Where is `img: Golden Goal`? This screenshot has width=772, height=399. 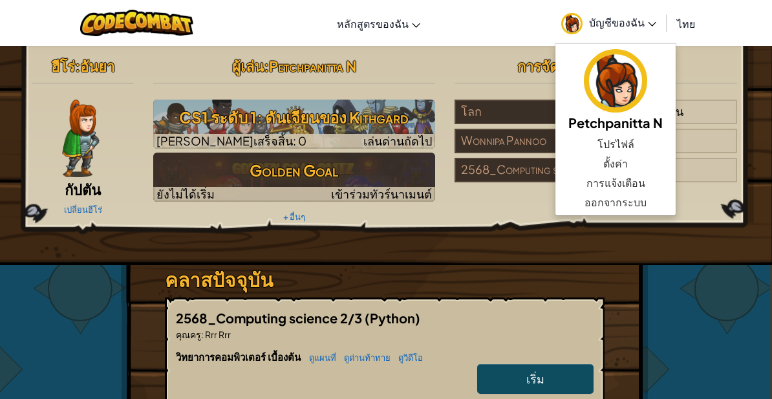
img: Golden Goal is located at coordinates (294, 177).